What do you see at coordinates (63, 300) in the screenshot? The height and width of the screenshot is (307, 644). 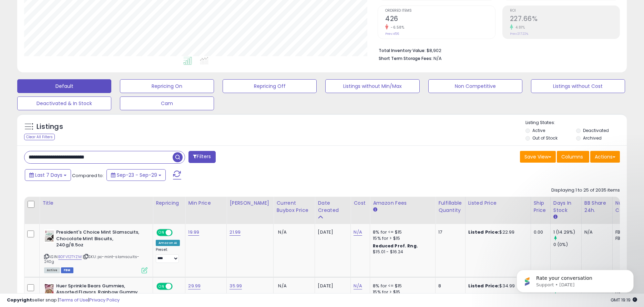 I see `div: seller snap | |` at bounding box center [63, 300].